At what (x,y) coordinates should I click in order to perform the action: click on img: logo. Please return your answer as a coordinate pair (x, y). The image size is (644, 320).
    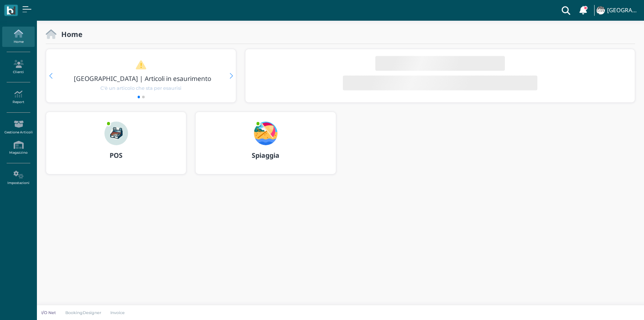
    Looking at the image, I should click on (11, 10).